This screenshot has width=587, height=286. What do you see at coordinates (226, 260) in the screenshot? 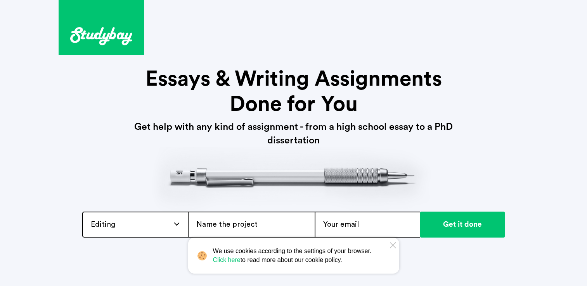
I see `a: Click here` at bounding box center [226, 260].